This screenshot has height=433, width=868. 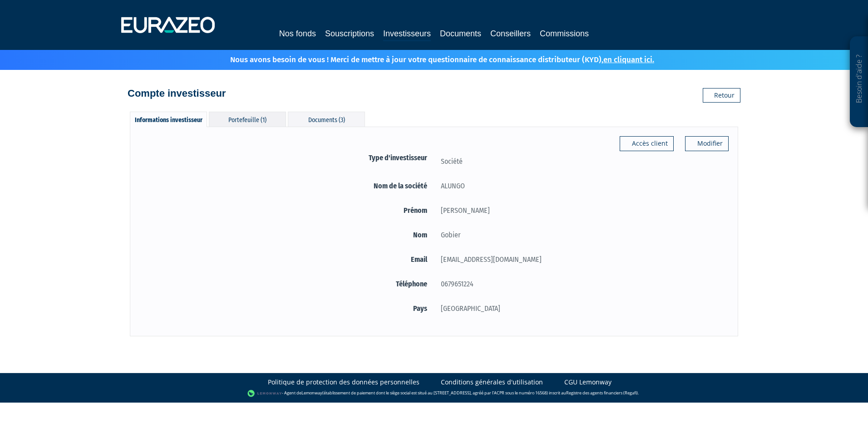 I want to click on label: Nom, so click(x=286, y=235).